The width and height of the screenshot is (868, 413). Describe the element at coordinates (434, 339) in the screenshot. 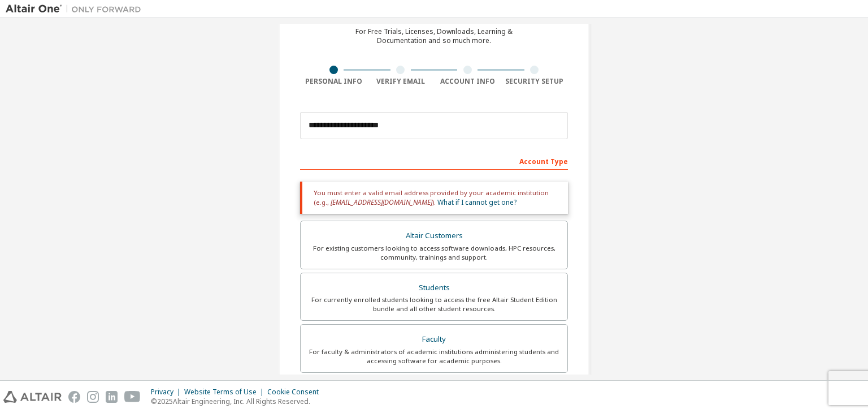

I see `div: Faculty` at that location.